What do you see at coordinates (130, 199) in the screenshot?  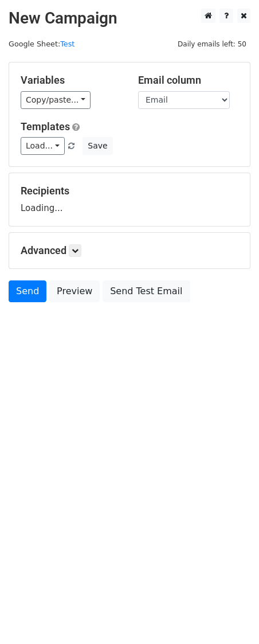 I see `div: Loading...` at bounding box center [130, 199].